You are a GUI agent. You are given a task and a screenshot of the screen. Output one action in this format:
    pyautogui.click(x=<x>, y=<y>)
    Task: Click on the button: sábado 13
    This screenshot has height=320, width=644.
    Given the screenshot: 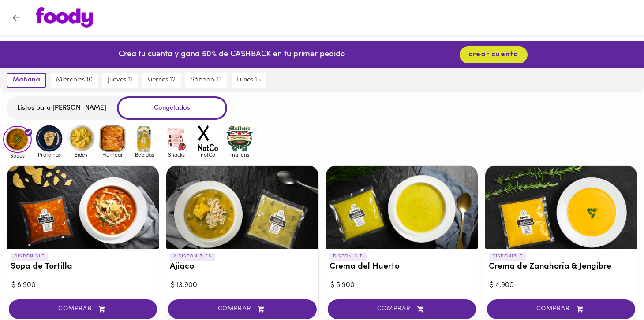 What is the action you would take?
    pyautogui.click(x=206, y=80)
    